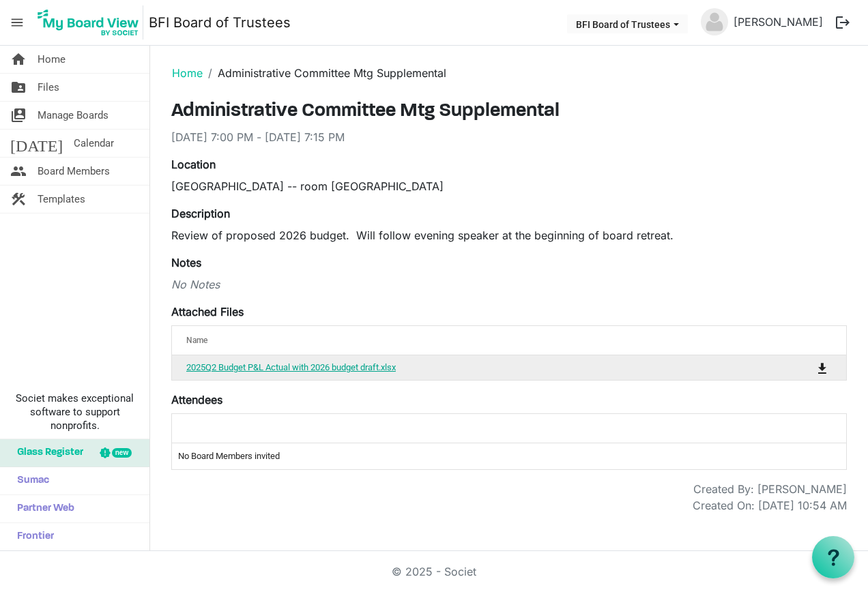 The height and width of the screenshot is (592, 868). I want to click on span: people, so click(18, 171).